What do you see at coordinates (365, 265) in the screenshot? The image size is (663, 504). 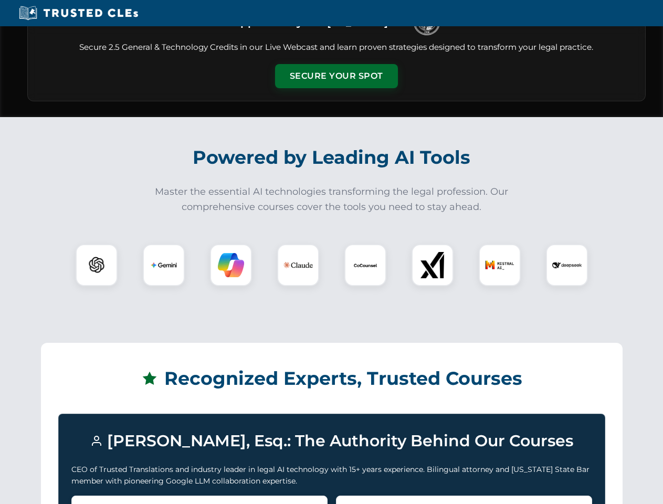 I see `img: CoCounsel Logo` at bounding box center [365, 265].